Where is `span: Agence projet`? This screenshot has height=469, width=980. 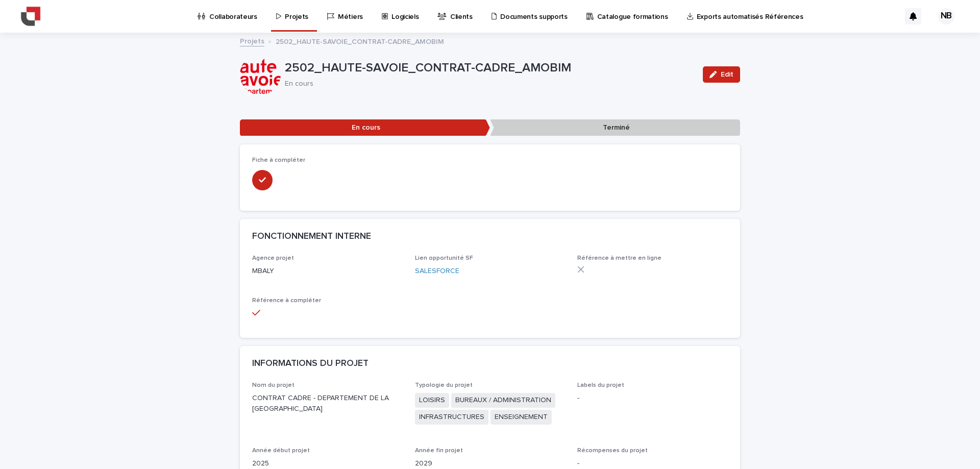
span: Agence projet is located at coordinates (273, 258).